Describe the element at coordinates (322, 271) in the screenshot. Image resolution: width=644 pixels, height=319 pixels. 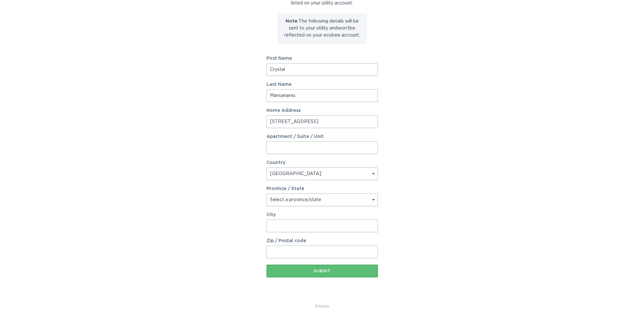
I see `div: Submit` at that location.